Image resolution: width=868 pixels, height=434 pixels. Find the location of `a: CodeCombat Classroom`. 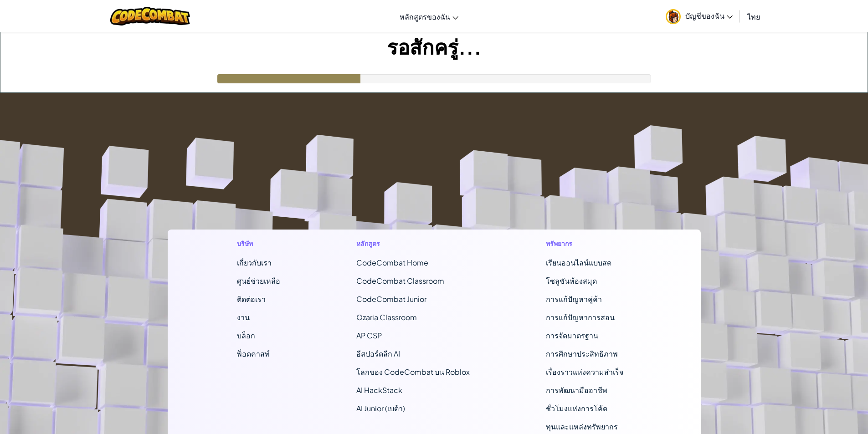

a: CodeCombat Classroom is located at coordinates (400, 281).